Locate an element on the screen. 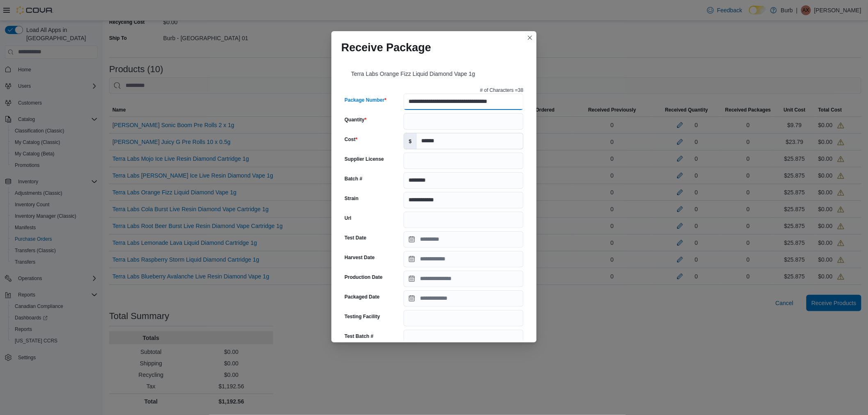 The image size is (868, 415). label: Batch # is located at coordinates (353, 179).